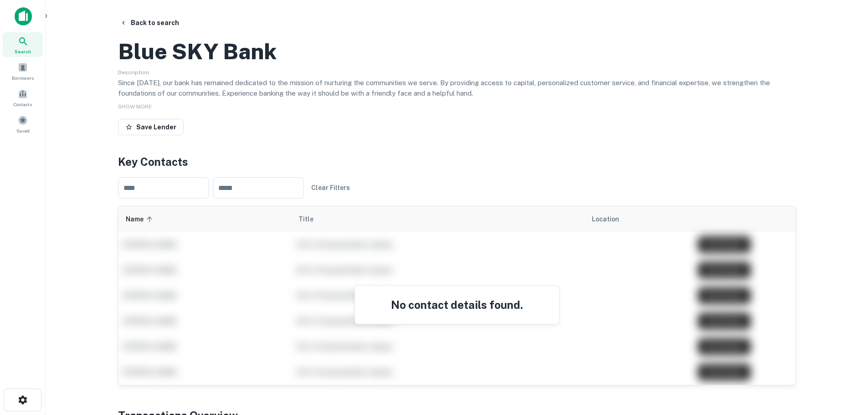 The image size is (868, 415). Describe the element at coordinates (149, 23) in the screenshot. I see `button: Back to search` at that location.